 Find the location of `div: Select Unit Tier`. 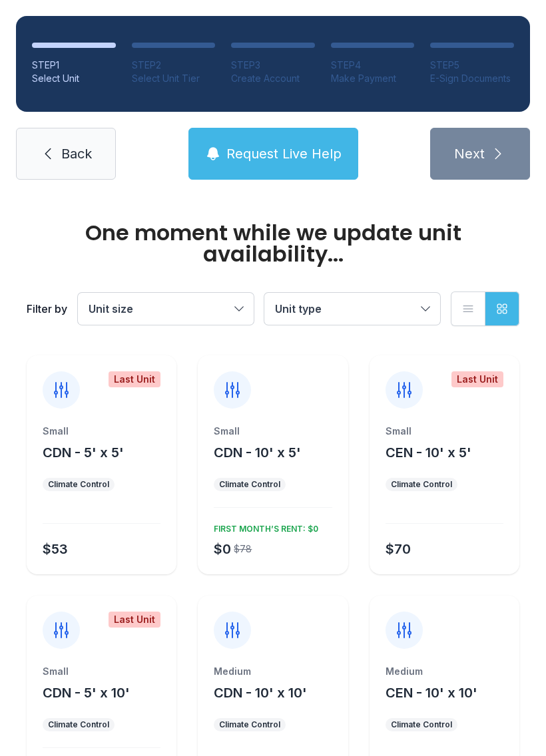

div: Select Unit Tier is located at coordinates (174, 78).